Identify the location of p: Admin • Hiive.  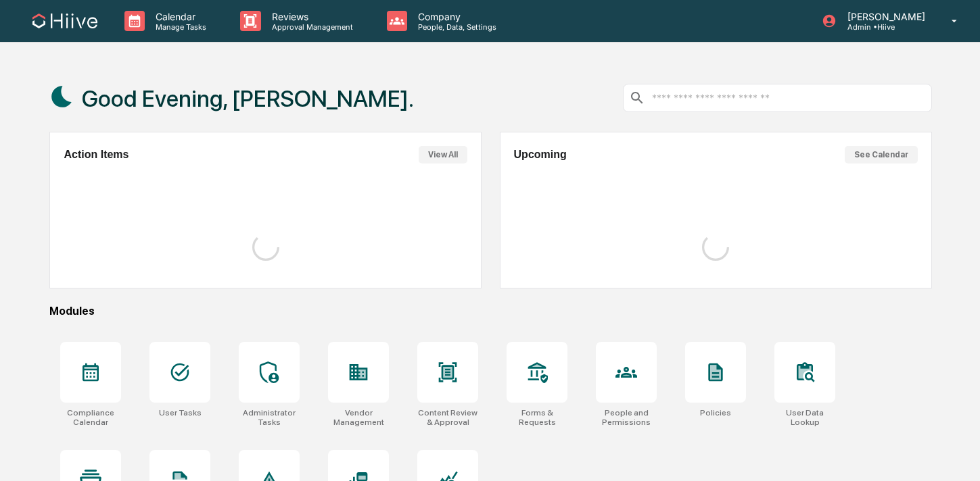
(884, 27).